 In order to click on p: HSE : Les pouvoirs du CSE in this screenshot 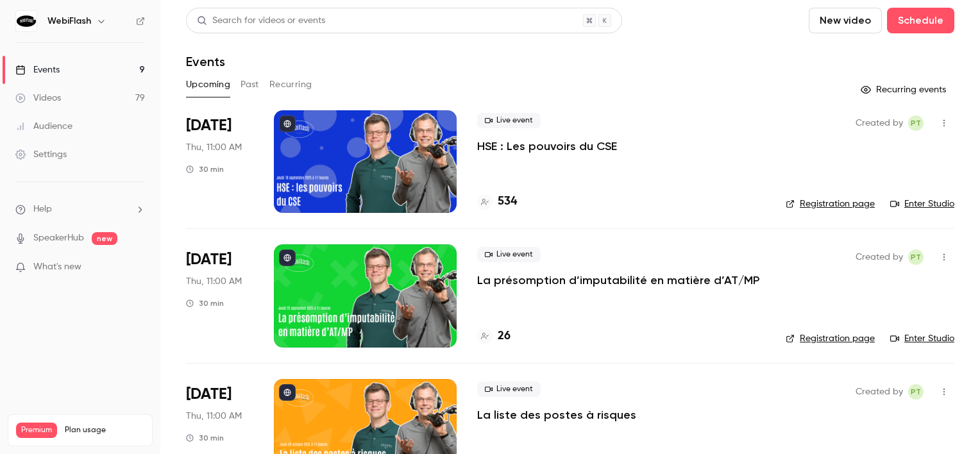, I will do `click(547, 146)`.